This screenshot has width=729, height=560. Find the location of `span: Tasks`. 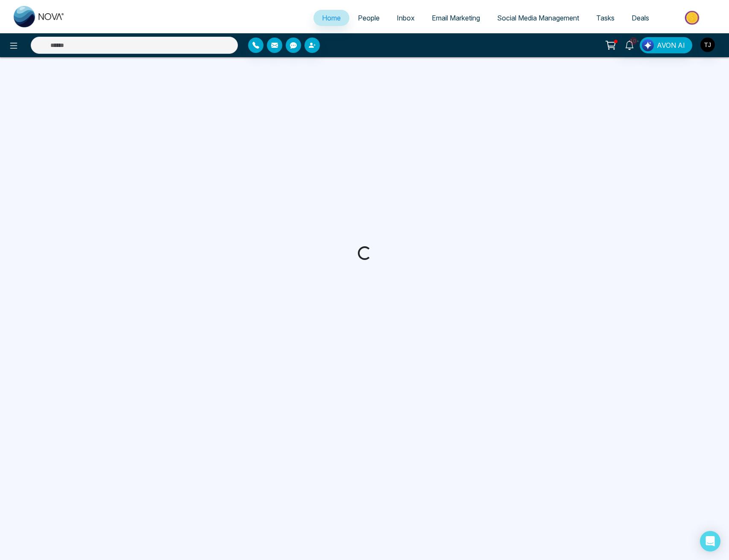

span: Tasks is located at coordinates (605, 18).